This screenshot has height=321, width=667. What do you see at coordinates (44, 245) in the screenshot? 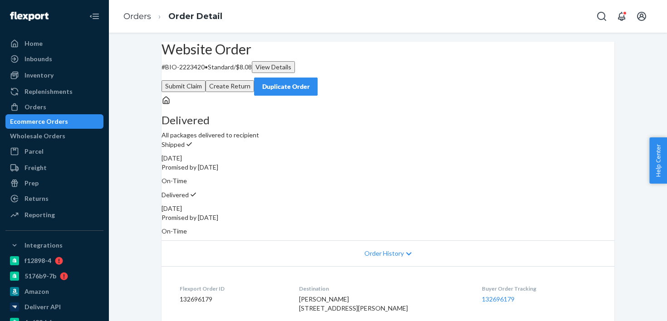
I see `div: Integrations` at bounding box center [44, 245].